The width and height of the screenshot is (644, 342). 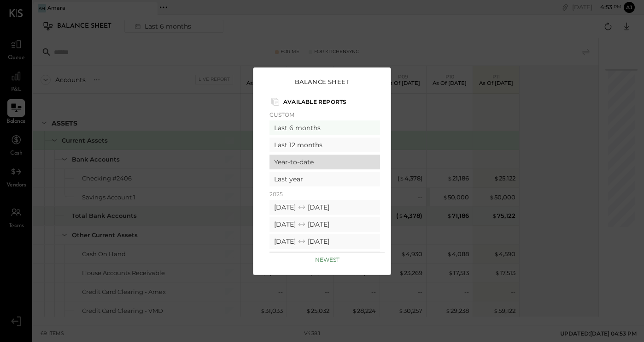 What do you see at coordinates (315, 102) in the screenshot?
I see `p: Available Reports` at bounding box center [315, 102].